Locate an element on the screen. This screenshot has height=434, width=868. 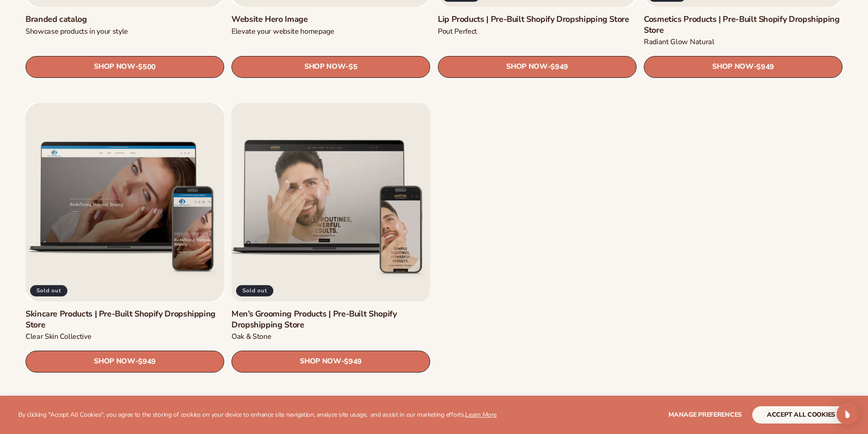
a: Learn More is located at coordinates (480, 414).